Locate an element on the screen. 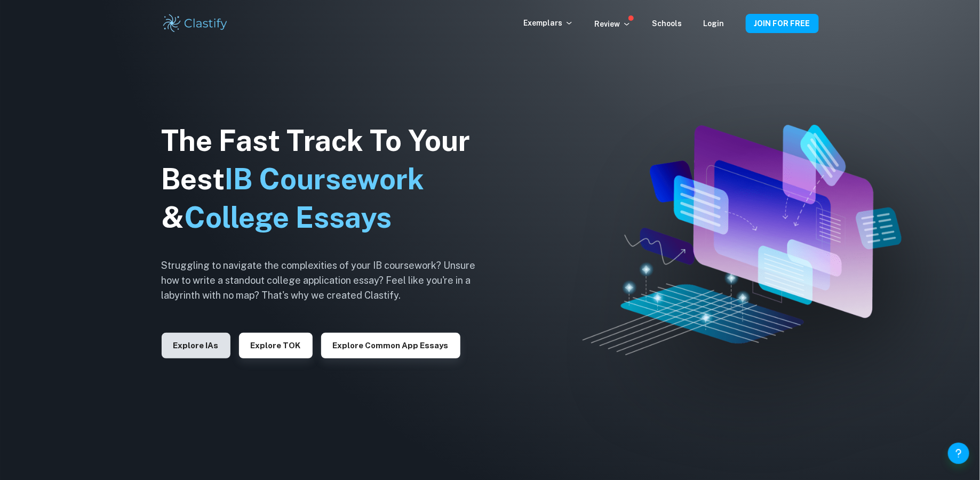 The image size is (980, 480). button: Explore Common App essays is located at coordinates (390, 346).